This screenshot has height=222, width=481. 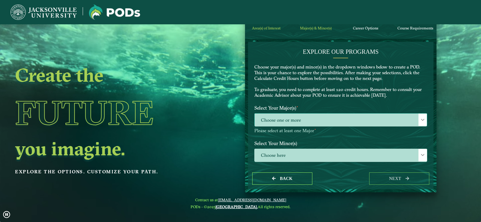 What do you see at coordinates (108, 149) in the screenshot?
I see `h2: you imagine.` at bounding box center [108, 149].